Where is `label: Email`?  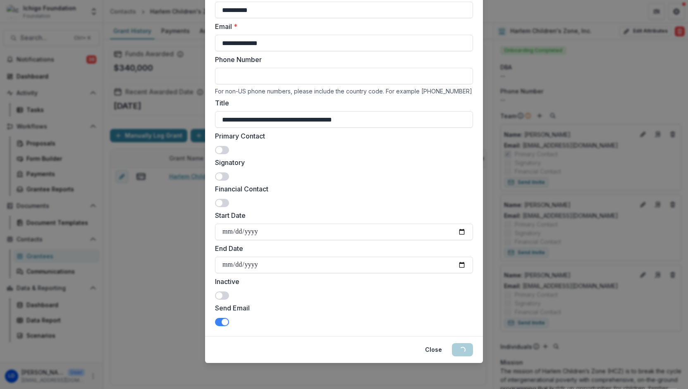
label: Email is located at coordinates (342, 26).